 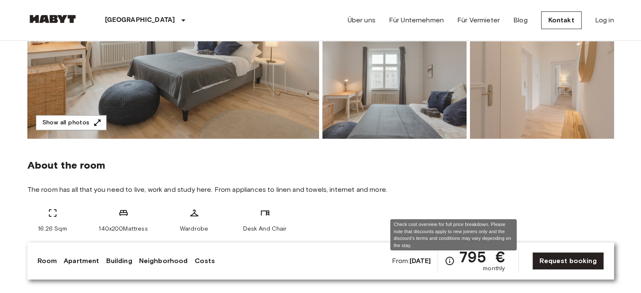 What do you see at coordinates (164, 261) in the screenshot?
I see `a: Neighborhood` at bounding box center [164, 261].